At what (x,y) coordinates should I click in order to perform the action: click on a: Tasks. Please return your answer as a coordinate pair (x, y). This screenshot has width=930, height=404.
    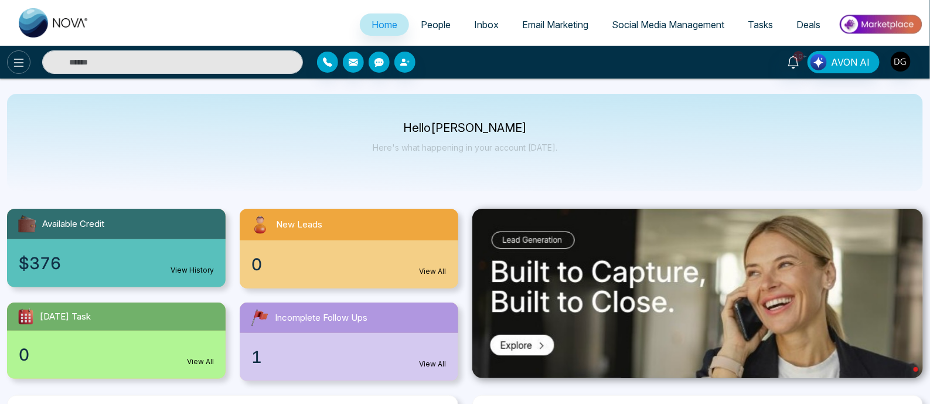
    Looking at the image, I should click on (760, 25).